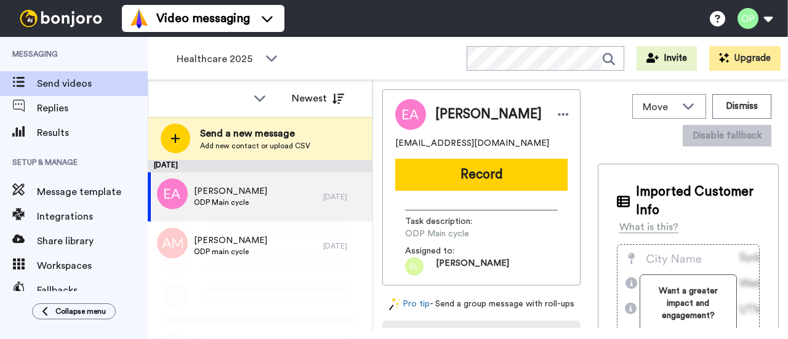  What do you see at coordinates (745, 59) in the screenshot?
I see `button: Upgrade` at bounding box center [745, 59].